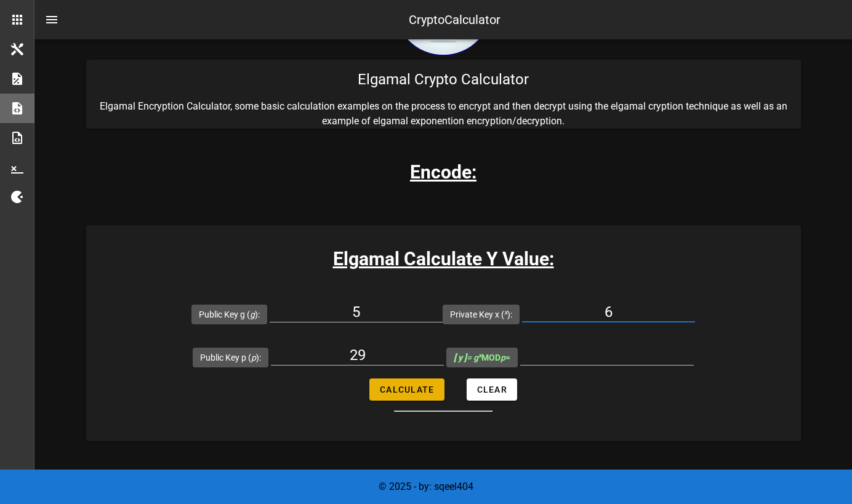 This screenshot has width=852, height=504. I want to click on span: MOD =, so click(482, 357).